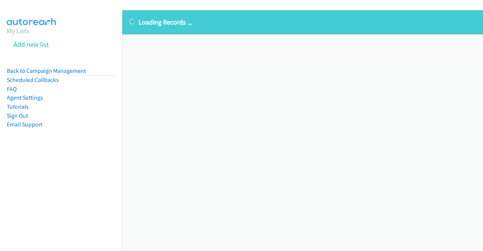 The image size is (483, 251). What do you see at coordinates (17, 115) in the screenshot?
I see `a: Sign Out` at bounding box center [17, 115].